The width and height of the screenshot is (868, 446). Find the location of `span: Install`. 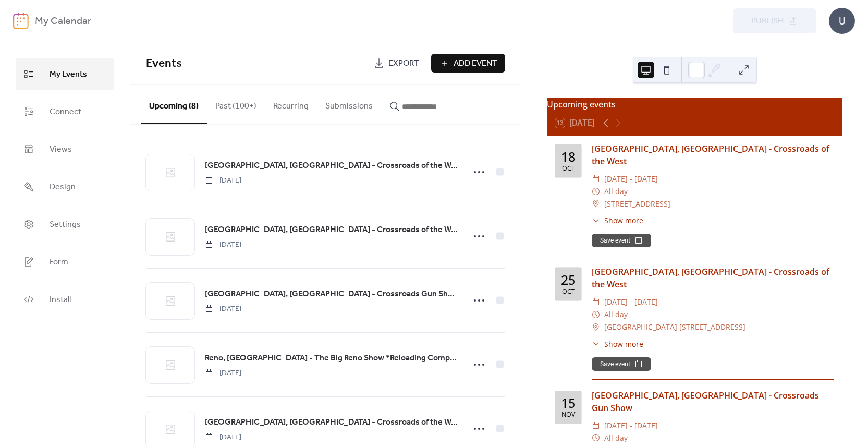

span: Install is located at coordinates (60, 300).